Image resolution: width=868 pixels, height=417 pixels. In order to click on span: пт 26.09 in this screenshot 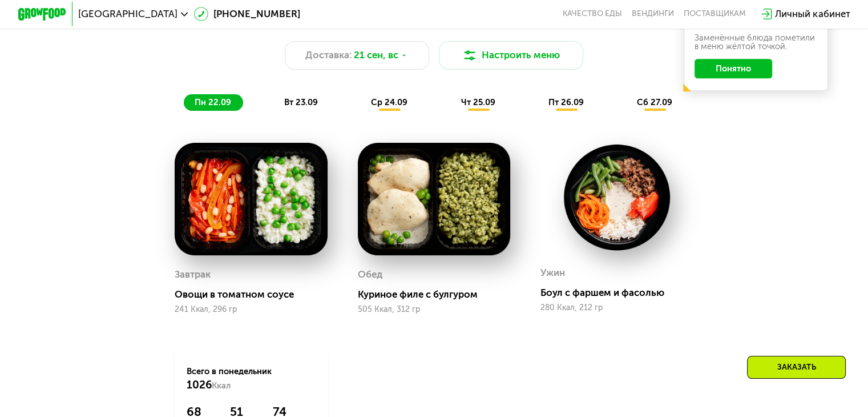, I will do `click(567, 102)`.